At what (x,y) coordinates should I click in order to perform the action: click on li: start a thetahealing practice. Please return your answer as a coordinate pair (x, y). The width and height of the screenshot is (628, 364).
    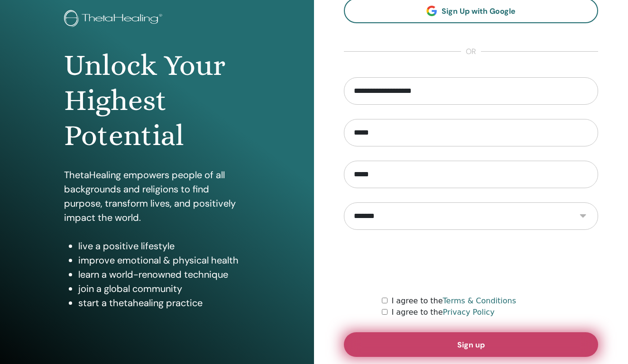
    Looking at the image, I should click on (164, 303).